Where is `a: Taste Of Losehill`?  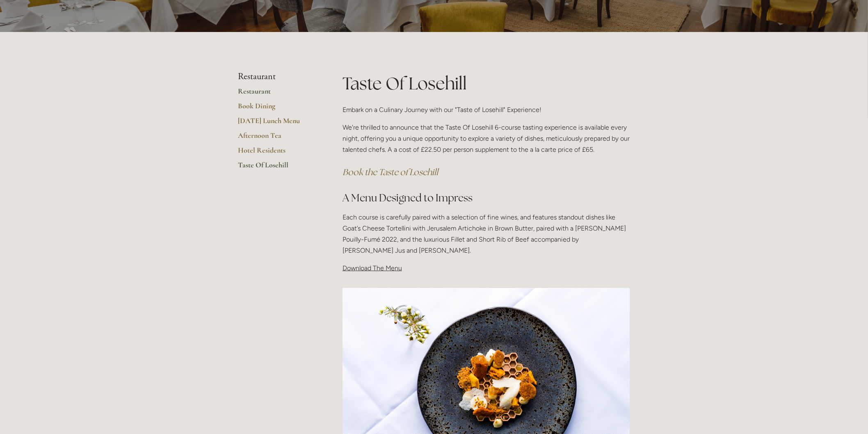
a: Taste Of Losehill is located at coordinates (277, 168).